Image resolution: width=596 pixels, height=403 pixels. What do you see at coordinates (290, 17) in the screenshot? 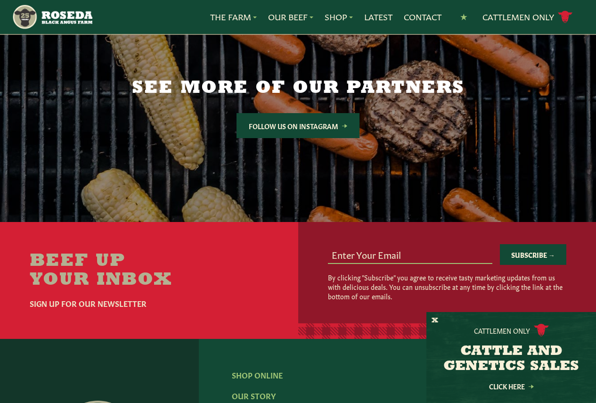
I see `a: Our Beef` at bounding box center [290, 17].